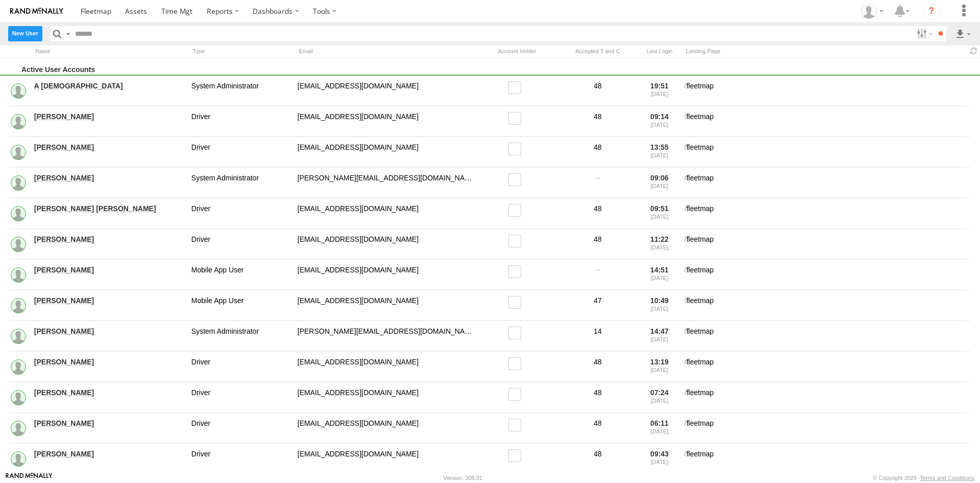  I want to click on div: Landing Page, so click(823, 51).